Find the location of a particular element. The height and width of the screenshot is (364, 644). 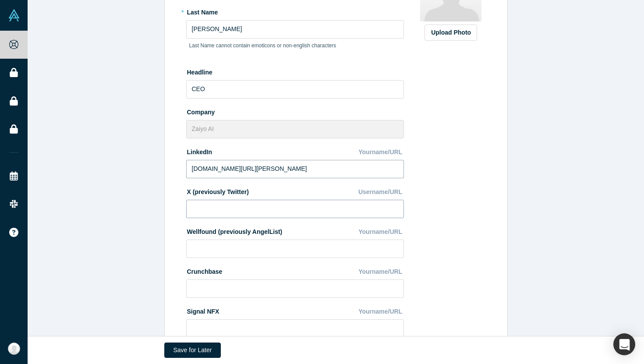

label: Signal NFX is located at coordinates (203, 310).